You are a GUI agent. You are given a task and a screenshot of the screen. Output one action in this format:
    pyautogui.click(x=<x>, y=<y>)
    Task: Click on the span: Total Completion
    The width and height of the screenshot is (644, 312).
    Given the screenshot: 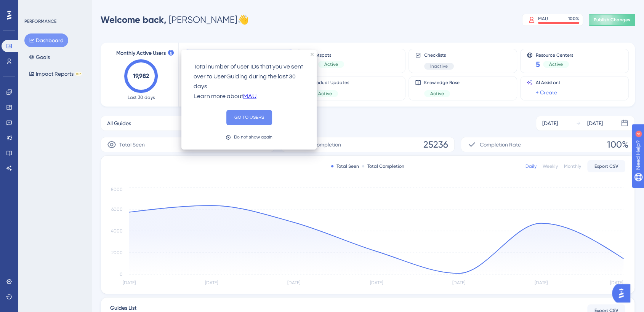 What is the action you would take?
    pyautogui.click(x=320, y=145)
    